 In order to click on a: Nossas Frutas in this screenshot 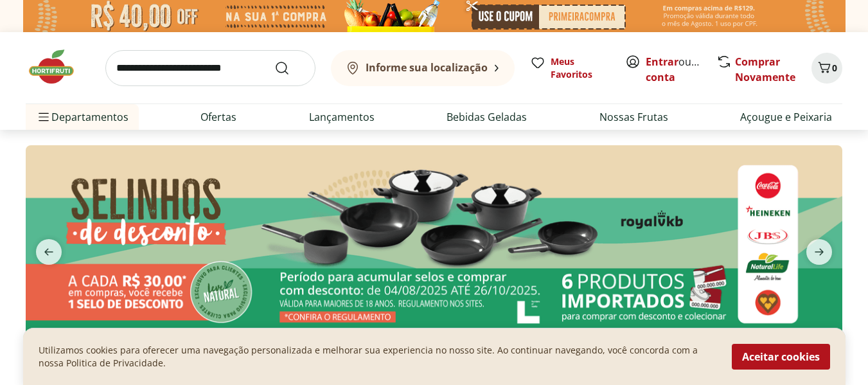, I will do `click(633, 117)`.